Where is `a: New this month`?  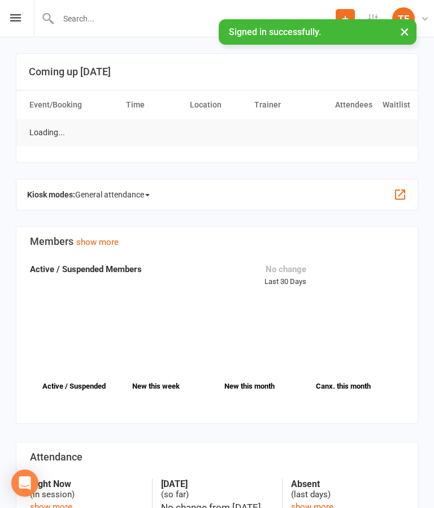 a: New this month is located at coordinates (250, 386).